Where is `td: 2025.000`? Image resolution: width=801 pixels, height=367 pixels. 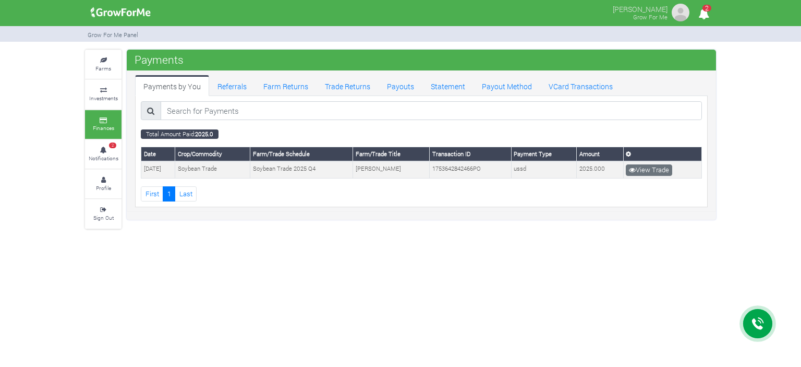 td: 2025.000 is located at coordinates (600, 170).